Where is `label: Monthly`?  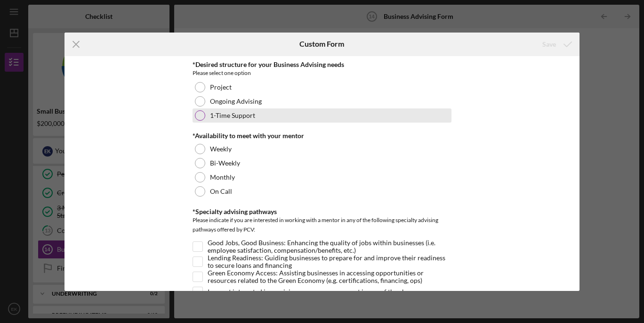 label: Monthly is located at coordinates (222, 177).